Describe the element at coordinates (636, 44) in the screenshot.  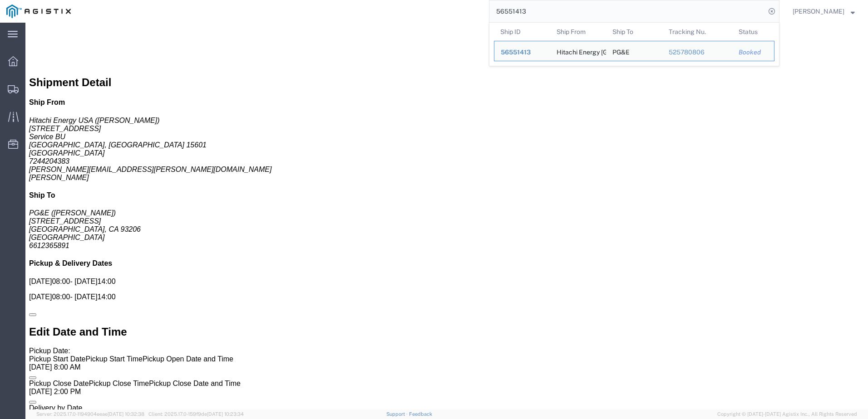
I see `table: Search Results` at that location.